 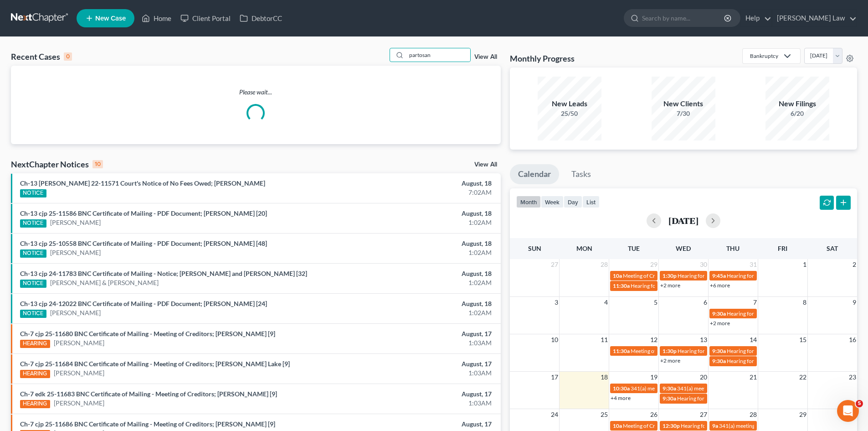 What do you see at coordinates (555, 340) in the screenshot?
I see `span: 10` at bounding box center [555, 340].